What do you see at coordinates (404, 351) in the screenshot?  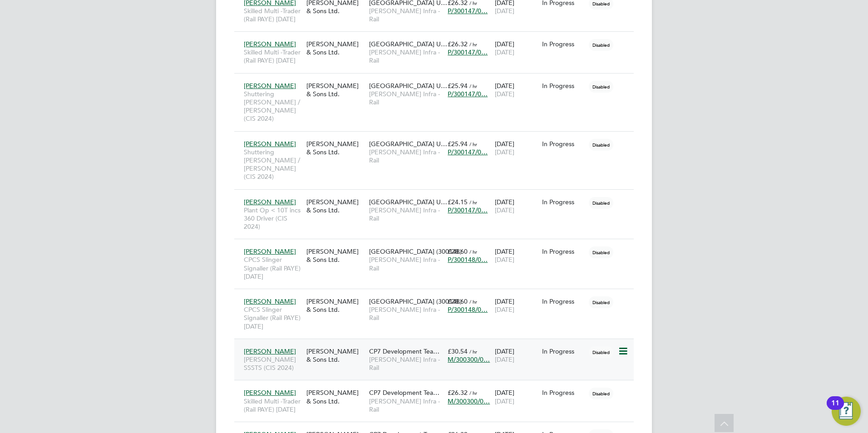 I see `span: CP7 Development Tea…` at bounding box center [404, 351].